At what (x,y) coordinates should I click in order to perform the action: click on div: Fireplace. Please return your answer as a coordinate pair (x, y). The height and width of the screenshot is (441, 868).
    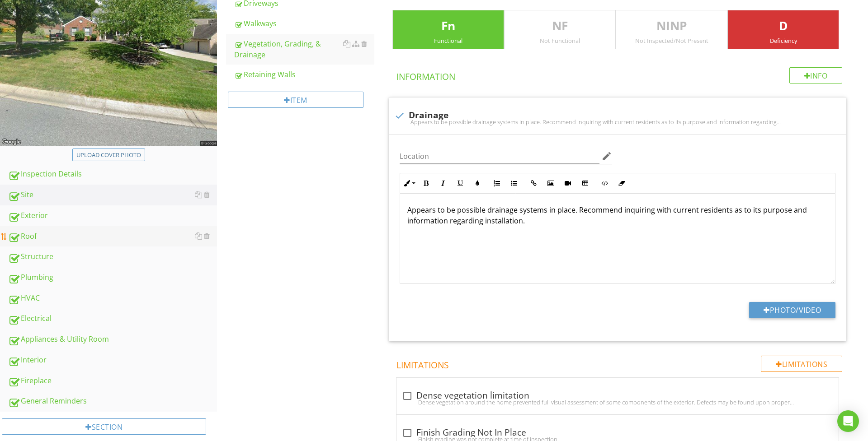
    Looking at the image, I should click on (113, 381).